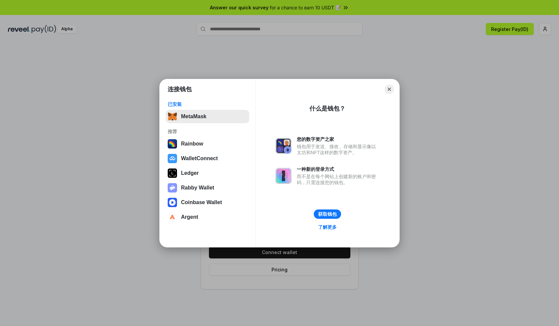 The width and height of the screenshot is (559, 326). Describe the element at coordinates (207, 202) in the screenshot. I see `button: Coinbase Wallet` at that location.